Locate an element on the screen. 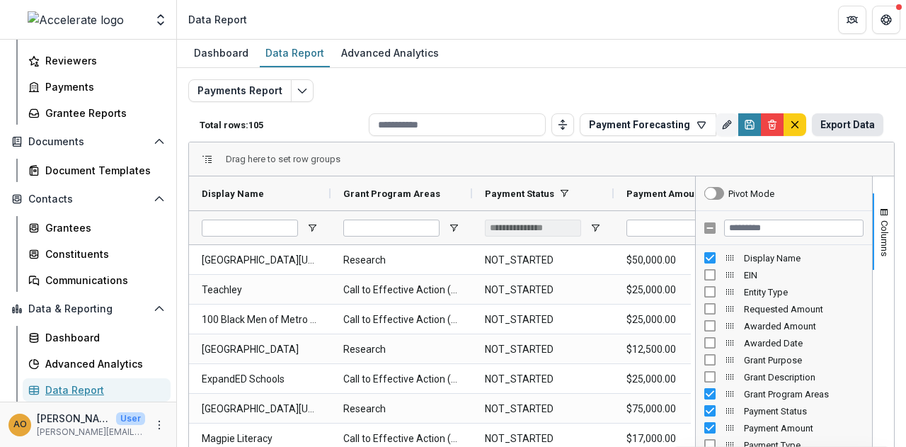 The image size is (906, 447). span: Data & Reporting is located at coordinates (88, 309).